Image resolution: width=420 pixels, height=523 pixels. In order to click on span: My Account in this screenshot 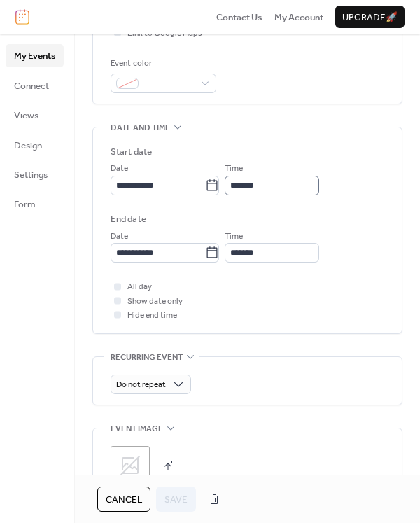, I will do `click(299, 17)`.